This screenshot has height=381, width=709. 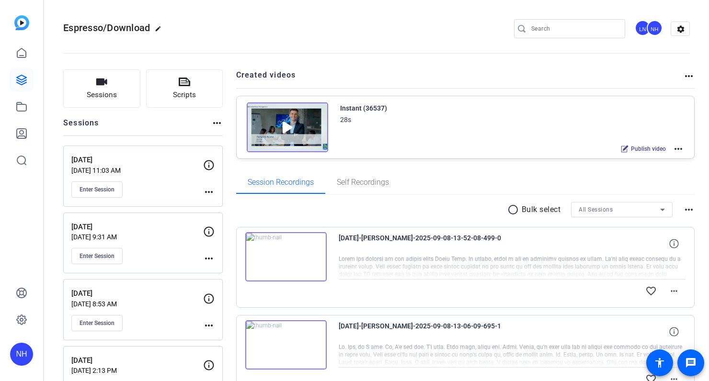 What do you see at coordinates (595, 210) in the screenshot?
I see `span: All Sessions` at bounding box center [595, 210].